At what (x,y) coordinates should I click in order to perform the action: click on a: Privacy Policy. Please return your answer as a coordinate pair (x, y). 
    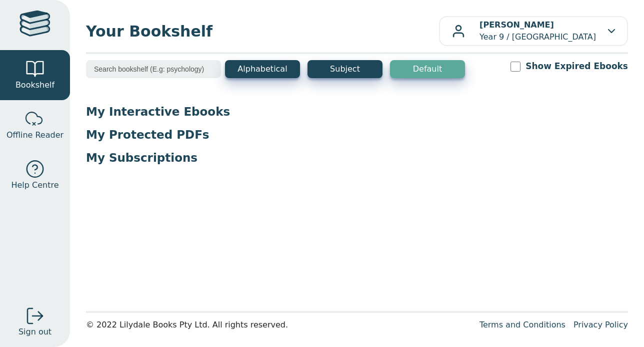
    Looking at the image, I should click on (600, 325).